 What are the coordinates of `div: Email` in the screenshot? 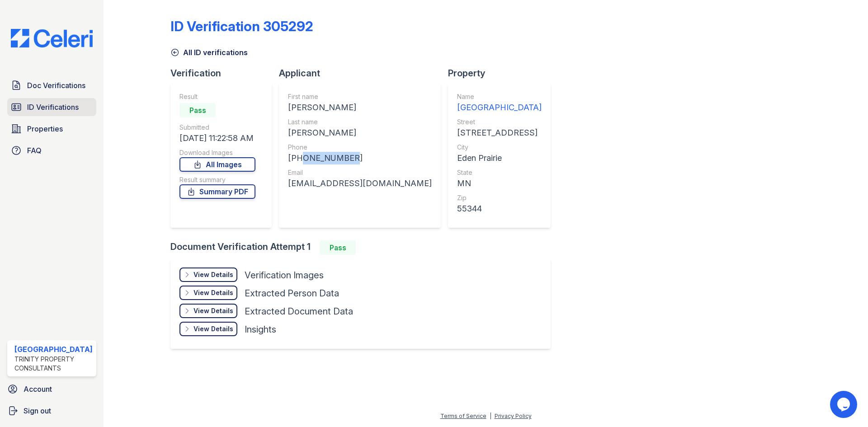 It's located at (360, 173).